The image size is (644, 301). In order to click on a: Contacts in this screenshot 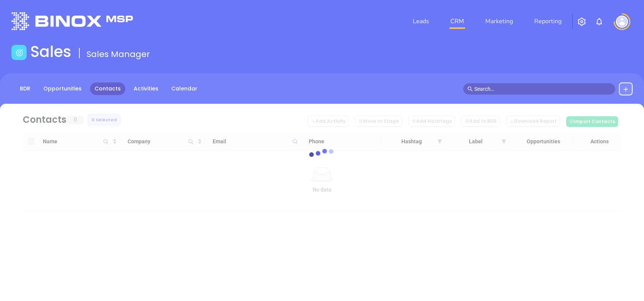, I will do `click(108, 88)`.